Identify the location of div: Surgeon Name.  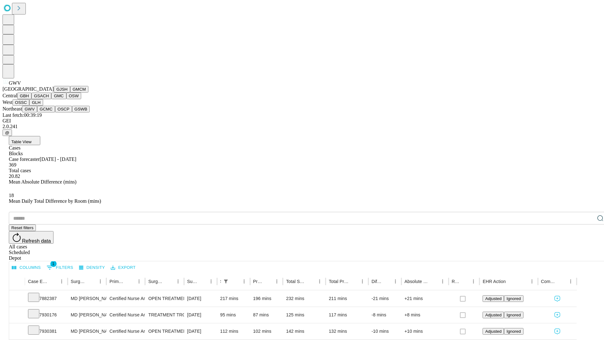
(79, 281).